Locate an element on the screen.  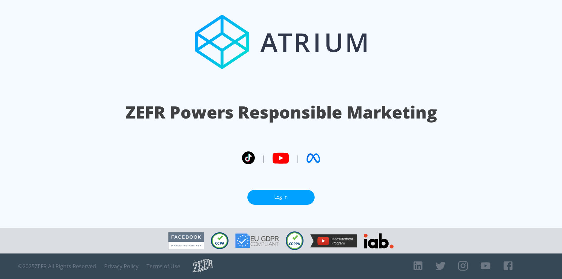
span: © 2025 ZEFR All Rights Reserved is located at coordinates (57, 267).